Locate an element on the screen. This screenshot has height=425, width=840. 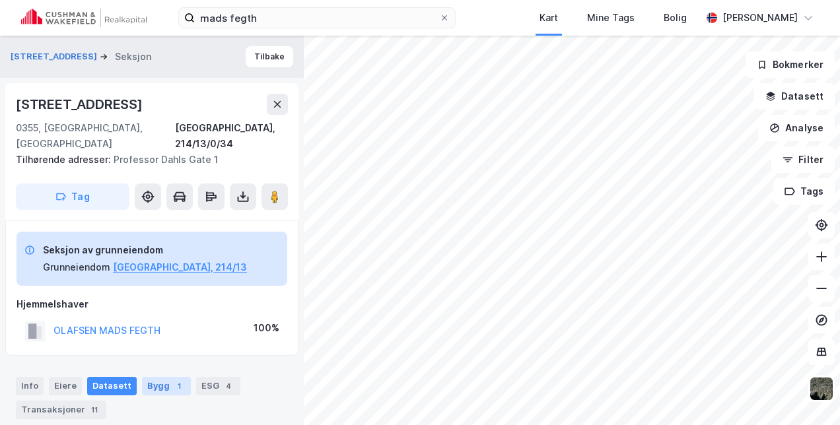
span: Tilhørende adresser: is located at coordinates (65, 159).